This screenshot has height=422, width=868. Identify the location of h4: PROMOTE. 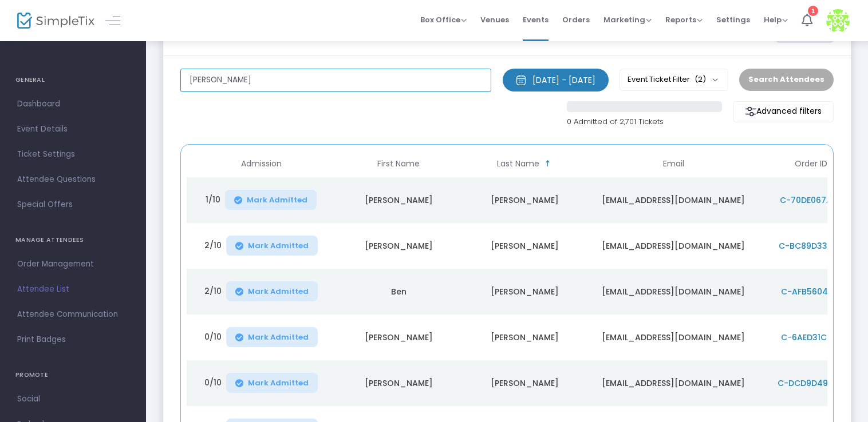
(73, 376).